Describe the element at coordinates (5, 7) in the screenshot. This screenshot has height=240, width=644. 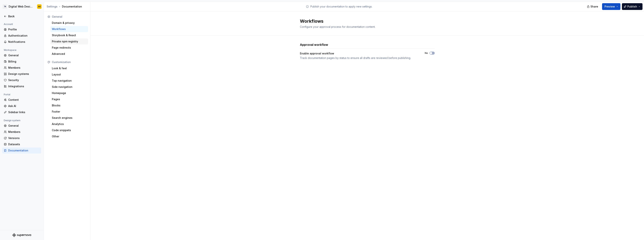
I see `div: TA` at that location.